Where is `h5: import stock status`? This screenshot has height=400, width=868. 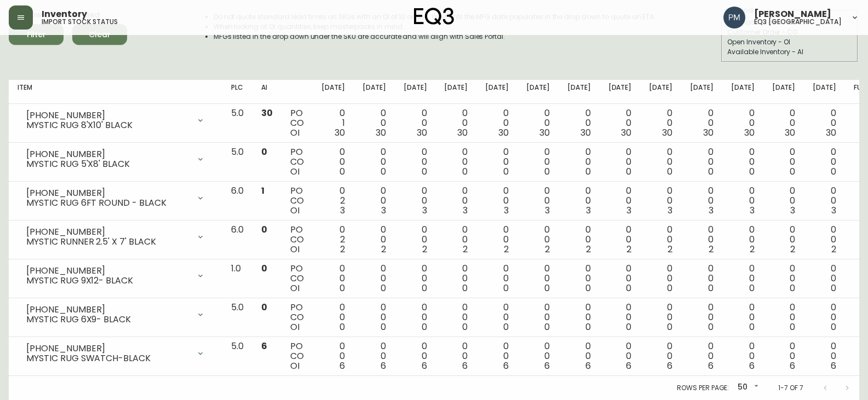 h5: import stock status is located at coordinates (79, 22).